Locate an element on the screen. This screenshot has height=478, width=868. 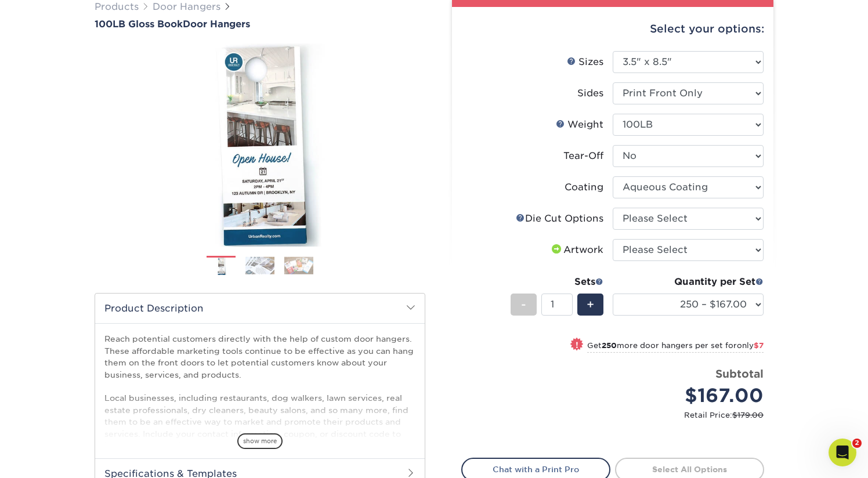
div: Quantity per Set is located at coordinates (688, 282).